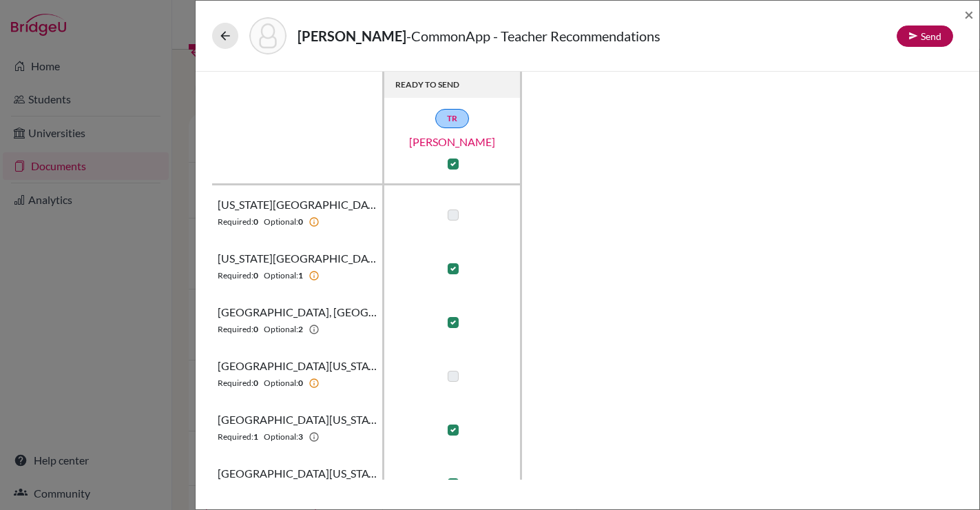 This screenshot has width=980, height=510. I want to click on a: TR, so click(452, 119).